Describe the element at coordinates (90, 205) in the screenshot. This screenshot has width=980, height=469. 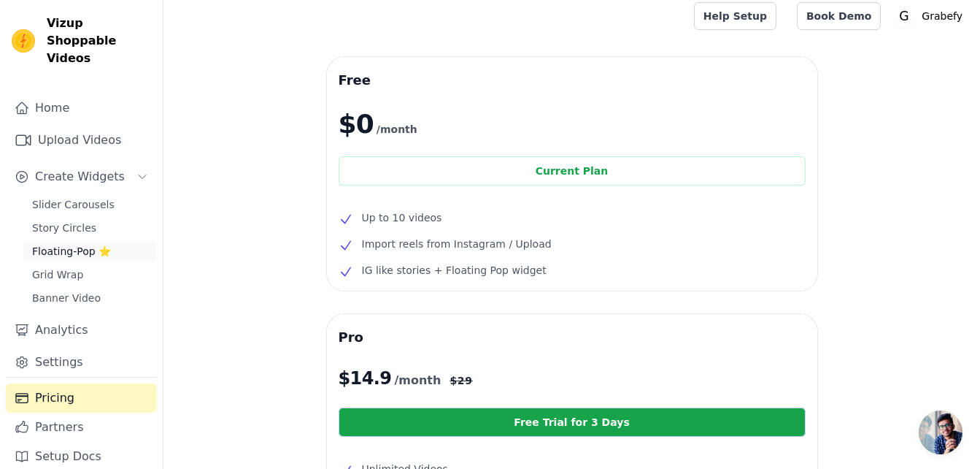
I see `a: Slider Carousels` at that location.